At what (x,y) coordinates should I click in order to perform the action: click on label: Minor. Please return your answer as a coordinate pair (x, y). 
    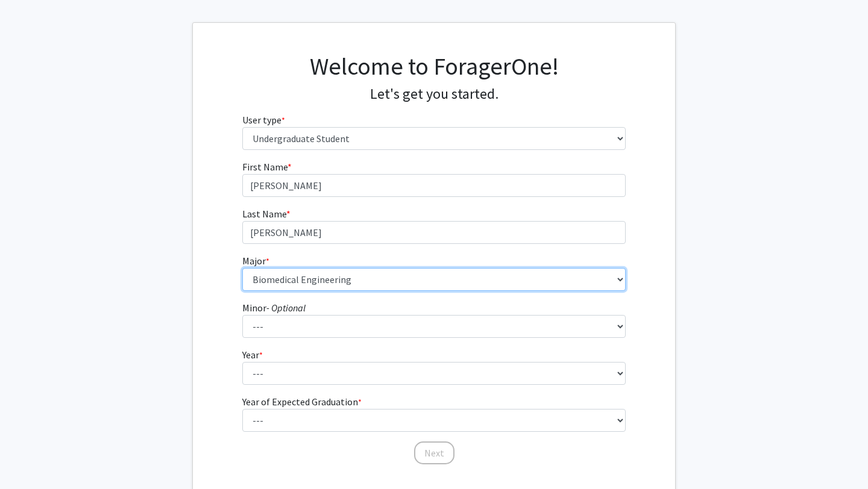
    Looking at the image, I should click on (274, 308).